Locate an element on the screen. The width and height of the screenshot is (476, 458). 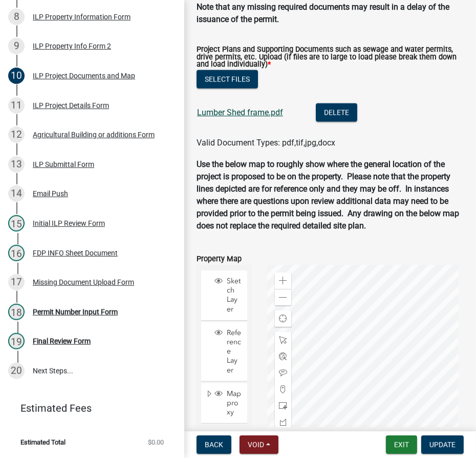
div: 10 is located at coordinates (16, 76).